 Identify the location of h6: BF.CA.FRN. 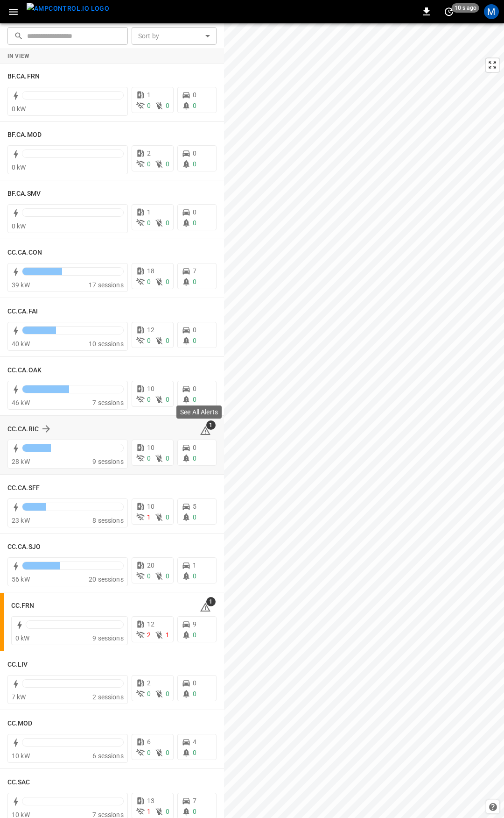
(23, 76).